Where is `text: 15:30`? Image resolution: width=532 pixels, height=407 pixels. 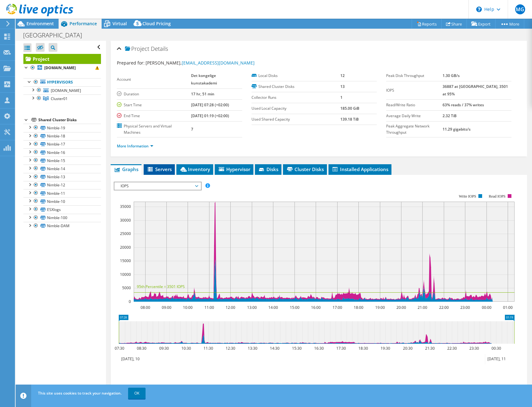
text: 15:30 is located at coordinates (296, 348).